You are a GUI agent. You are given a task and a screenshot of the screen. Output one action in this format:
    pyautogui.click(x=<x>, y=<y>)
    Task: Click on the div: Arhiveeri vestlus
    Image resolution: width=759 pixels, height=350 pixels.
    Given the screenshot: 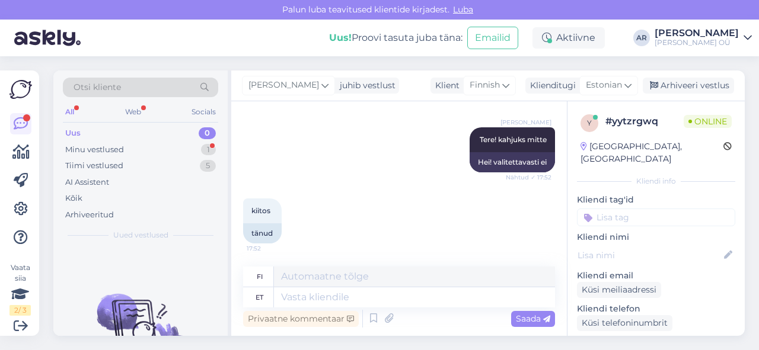 What is the action you would take?
    pyautogui.click(x=688, y=85)
    